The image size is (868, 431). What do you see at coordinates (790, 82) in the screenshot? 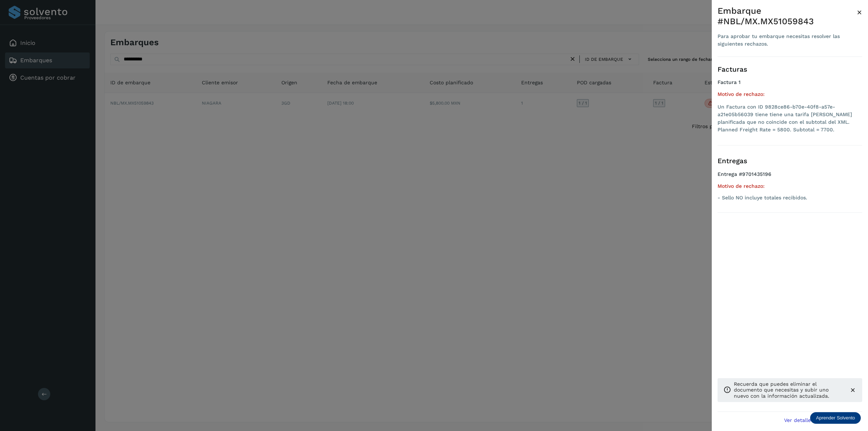
I see `h4: Factura 1` at bounding box center [790, 82].